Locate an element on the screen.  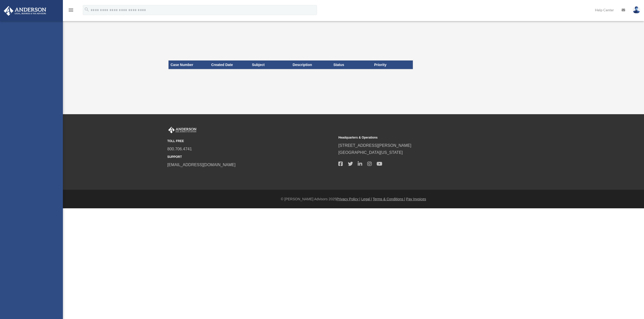
a: Privacy Policy | is located at coordinates (348, 199).